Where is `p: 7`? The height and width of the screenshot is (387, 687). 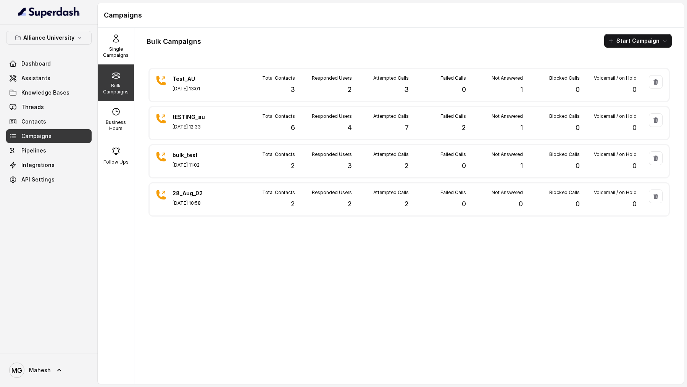
p: 7 is located at coordinates (407, 128).